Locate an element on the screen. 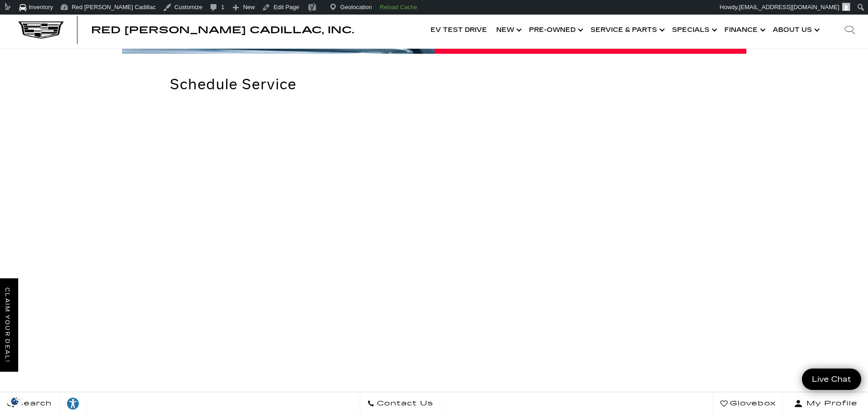  section: Click to Open Cookie Consent Modal is located at coordinates (15, 401).